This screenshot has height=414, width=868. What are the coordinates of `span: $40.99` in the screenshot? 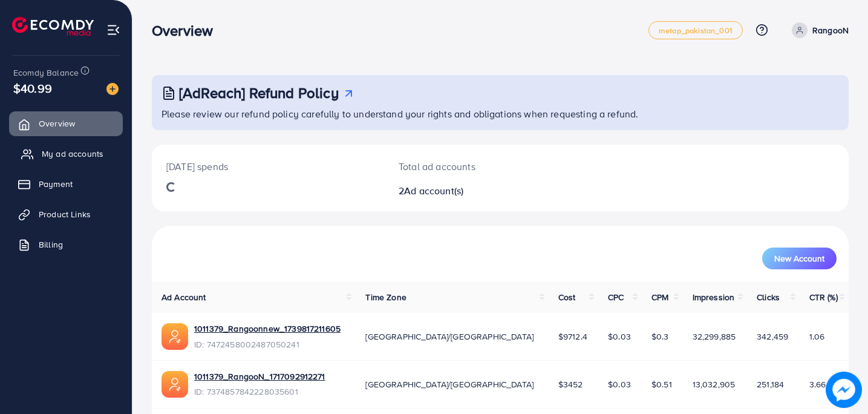 It's located at (33, 87).